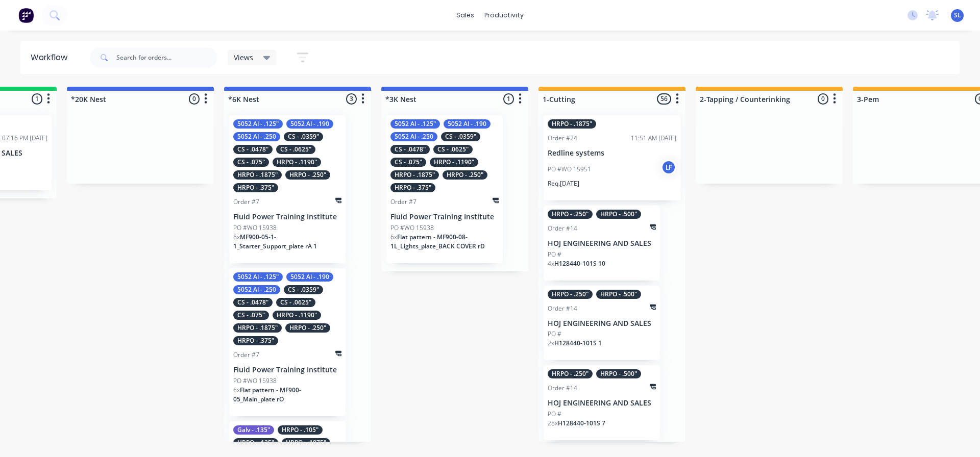 This screenshot has height=457, width=980. What do you see at coordinates (553, 423) in the screenshot?
I see `span: 28 x` at bounding box center [553, 423].